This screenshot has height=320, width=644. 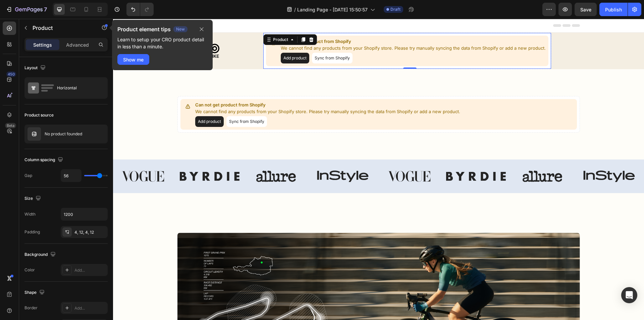 What do you see at coordinates (586, 9) in the screenshot?
I see `button: Save` at bounding box center [586, 9].